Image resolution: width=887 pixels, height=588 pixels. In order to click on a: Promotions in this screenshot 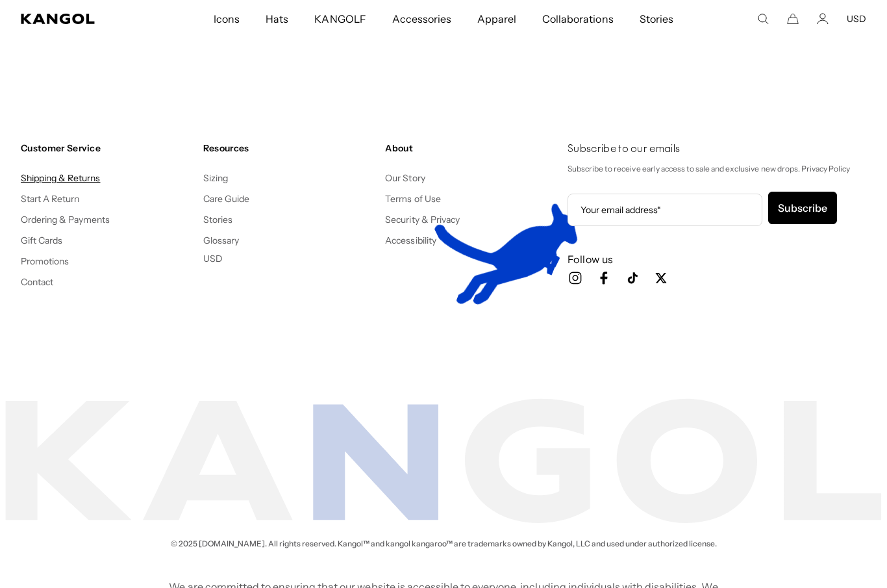, I will do `click(45, 261)`.